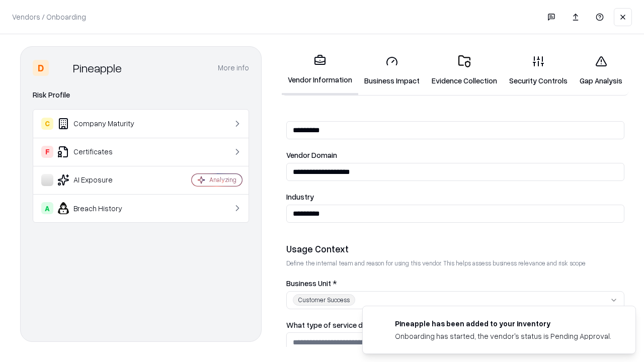  I want to click on div: Company Maturity, so click(101, 124).